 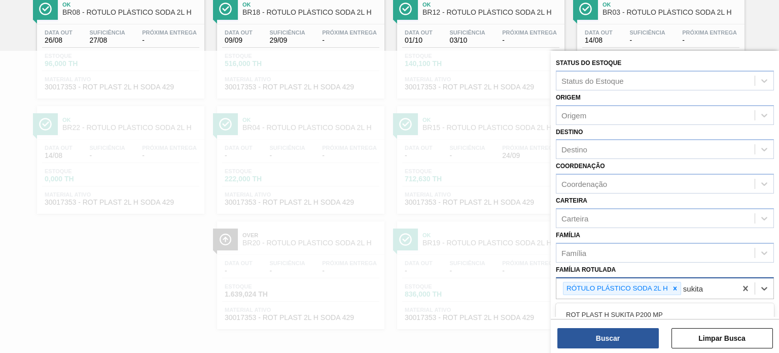 I want to click on label: Origem, so click(x=568, y=97).